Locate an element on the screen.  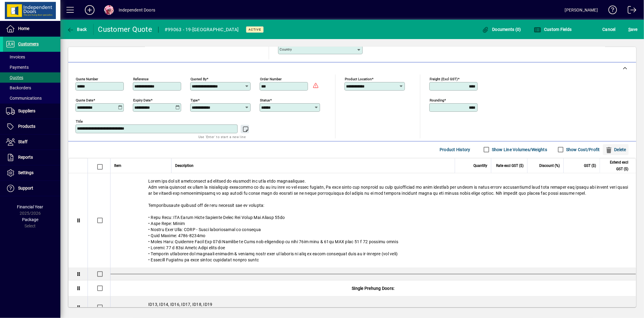
a: Backorders is located at coordinates (31, 88).